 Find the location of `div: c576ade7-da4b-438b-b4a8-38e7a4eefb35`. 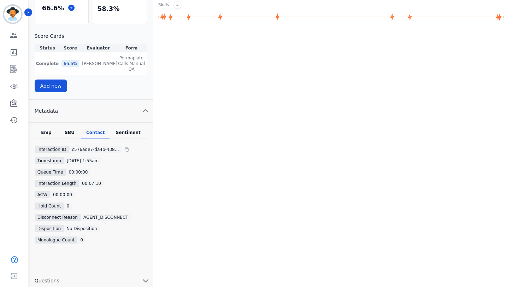

div: c576ade7-da4b-438b-b4a8-38e7a4eefb35 is located at coordinates (95, 149).